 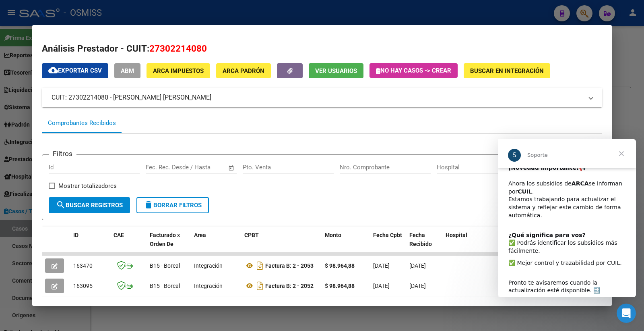 I want to click on b: CUIL, so click(x=27, y=52).